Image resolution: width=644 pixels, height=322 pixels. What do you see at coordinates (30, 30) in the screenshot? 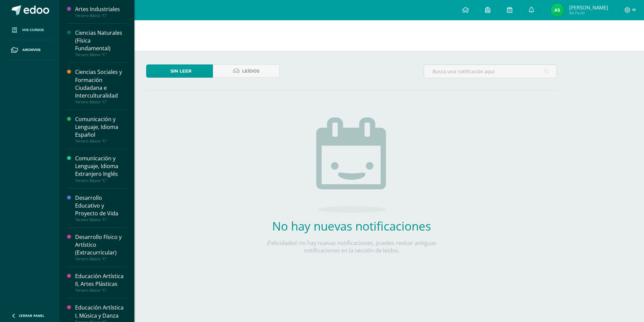
I see `a: Mis cursos` at bounding box center [30, 30].